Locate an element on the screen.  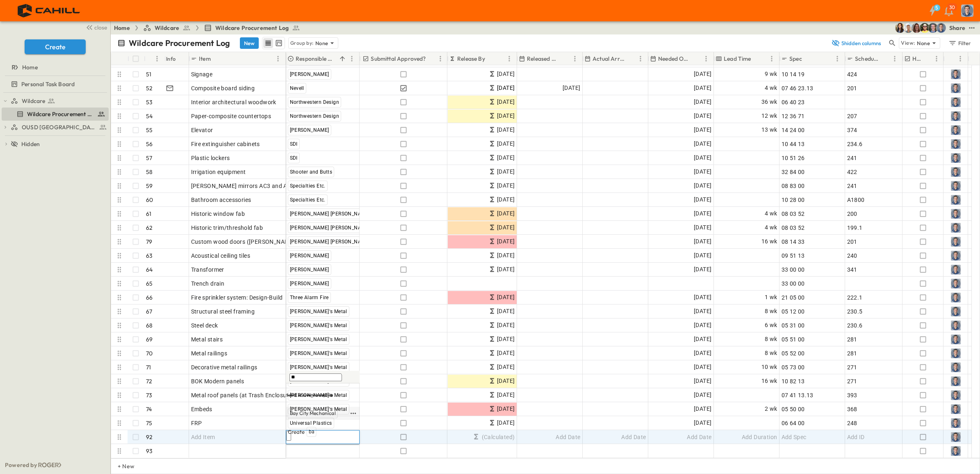
p: 59 is located at coordinates (149, 186).